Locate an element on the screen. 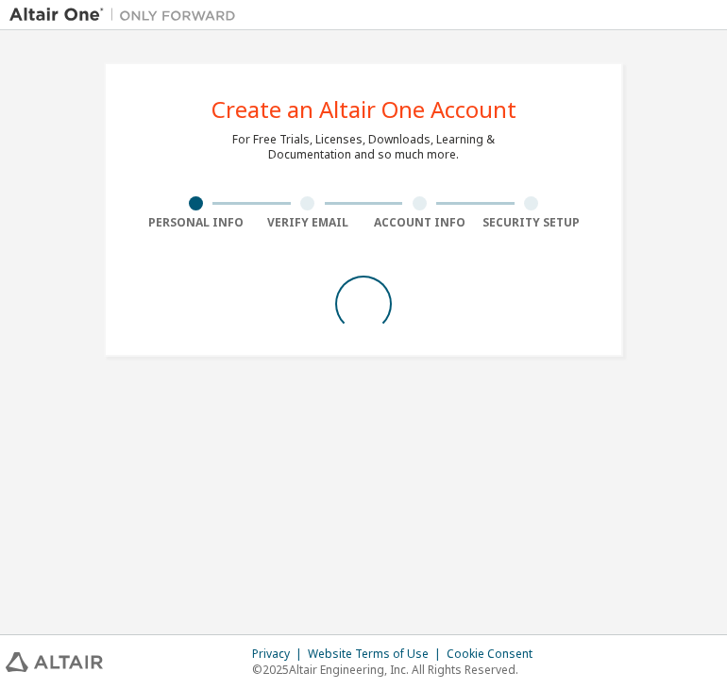 This screenshot has height=689, width=727. p: © 2025 Altair Engineering, Inc. All Rights Reserved. is located at coordinates (397, 669).